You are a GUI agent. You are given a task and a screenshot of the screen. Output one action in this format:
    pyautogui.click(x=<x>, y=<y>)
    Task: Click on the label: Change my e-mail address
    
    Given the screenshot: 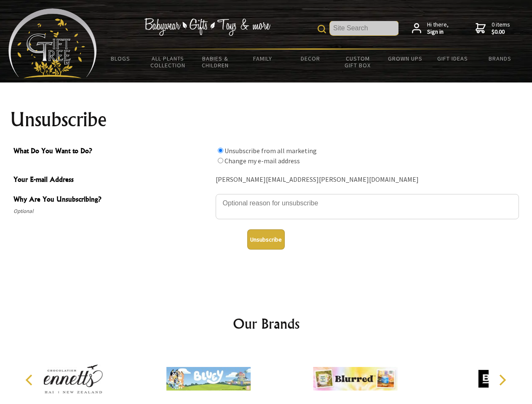 What is the action you would take?
    pyautogui.click(x=262, y=161)
    